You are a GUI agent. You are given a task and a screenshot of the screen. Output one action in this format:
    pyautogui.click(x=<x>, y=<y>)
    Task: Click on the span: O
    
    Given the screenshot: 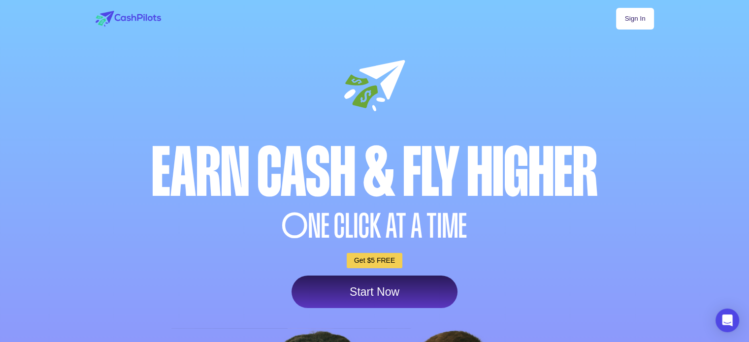 What is the action you would take?
    pyautogui.click(x=295, y=226)
    